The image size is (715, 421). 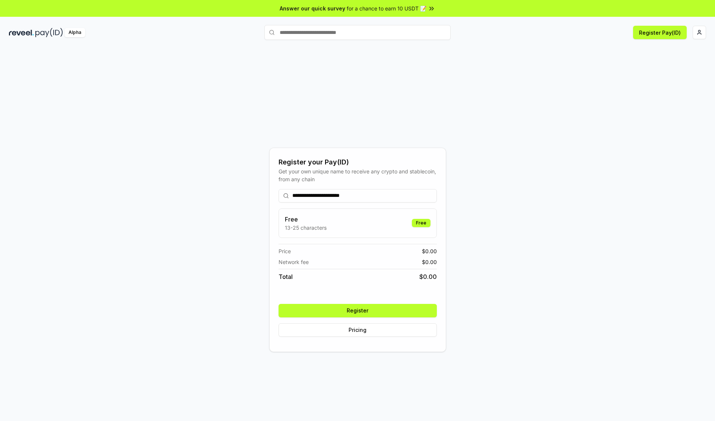 I want to click on div: Register your Pay(ID), so click(x=358, y=162).